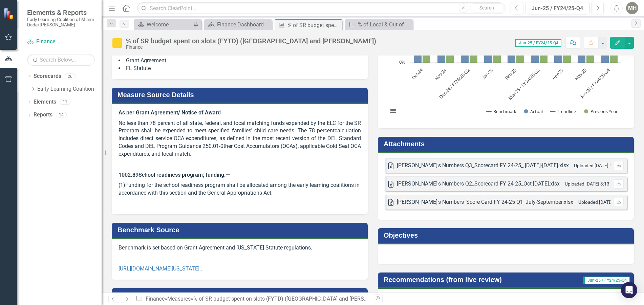 The width and height of the screenshot is (644, 305). What do you see at coordinates (241, 95) in the screenshot?
I see `h3: Measure Source Details` at bounding box center [241, 95].